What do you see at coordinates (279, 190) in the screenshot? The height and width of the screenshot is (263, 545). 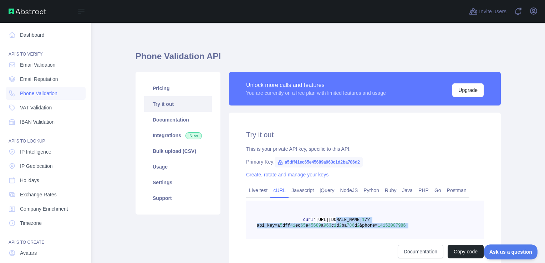 I see `a: cURL` at bounding box center [279, 190].